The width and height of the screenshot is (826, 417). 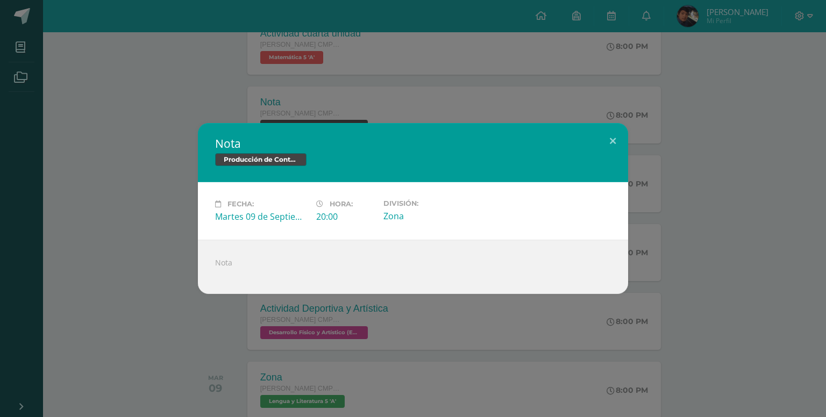 What do you see at coordinates (240, 204) in the screenshot?
I see `span: Fecha:` at bounding box center [240, 204].